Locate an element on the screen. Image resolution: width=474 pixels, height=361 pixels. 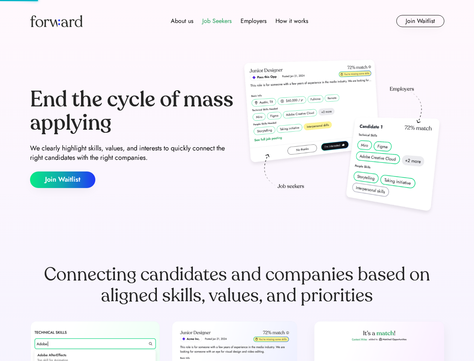
div: About us is located at coordinates (182, 21).